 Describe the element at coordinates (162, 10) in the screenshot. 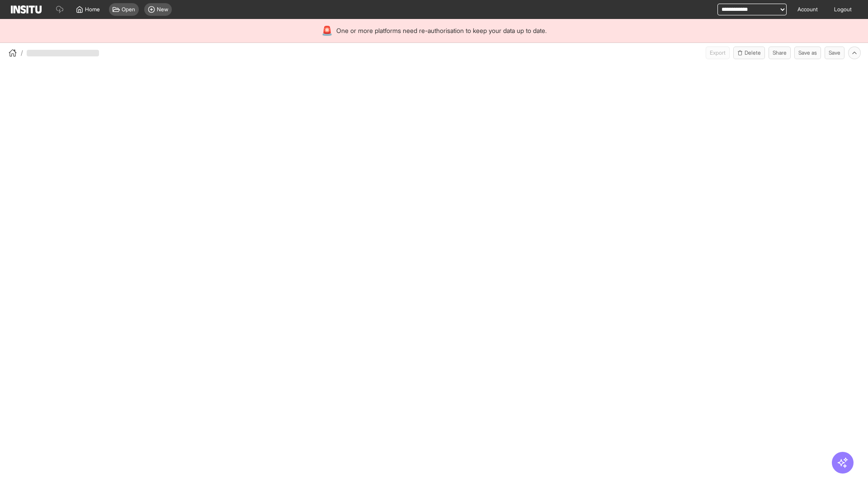

I see `span: New` at that location.